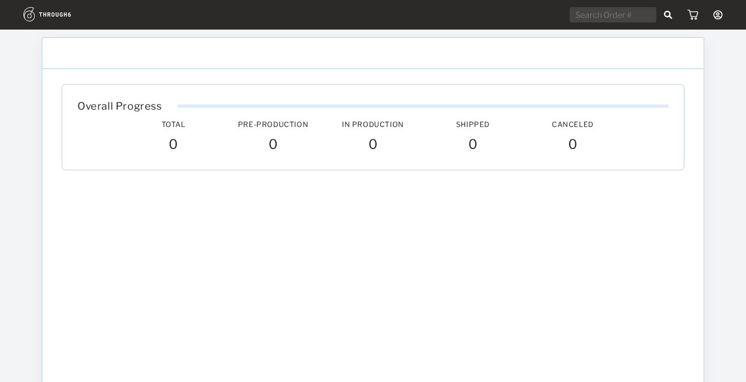  I want to click on input: Search Order #, so click(613, 15).